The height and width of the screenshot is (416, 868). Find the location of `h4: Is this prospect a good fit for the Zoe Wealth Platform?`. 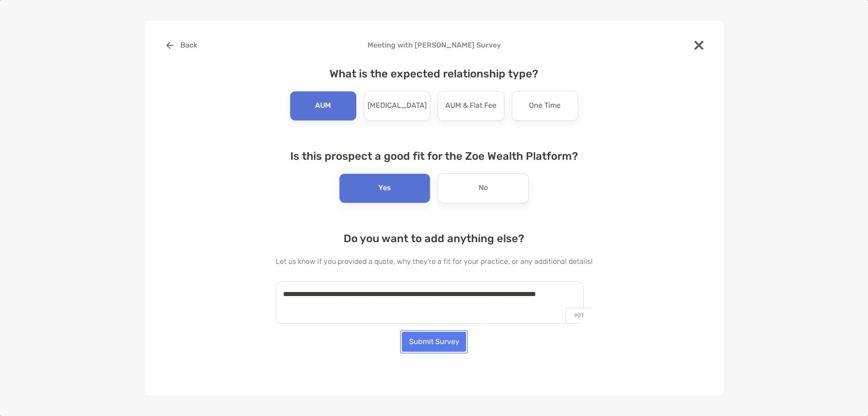

h4: Is this prospect a good fit for the Zoe Wealth Platform? is located at coordinates (434, 156).